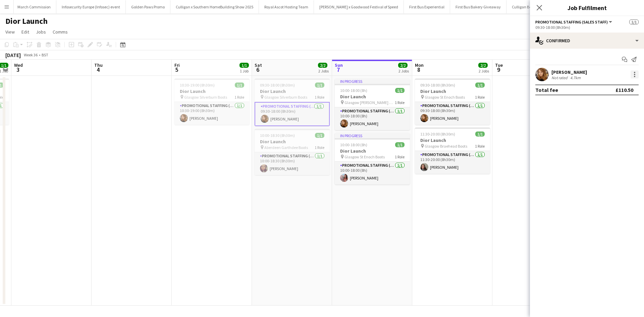  What do you see at coordinates (419, 65) in the screenshot?
I see `span: Mon` at bounding box center [419, 65].